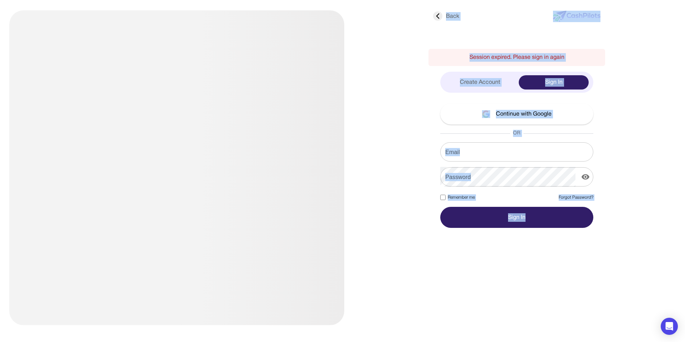  I want to click on button: Sign In, so click(516, 217).